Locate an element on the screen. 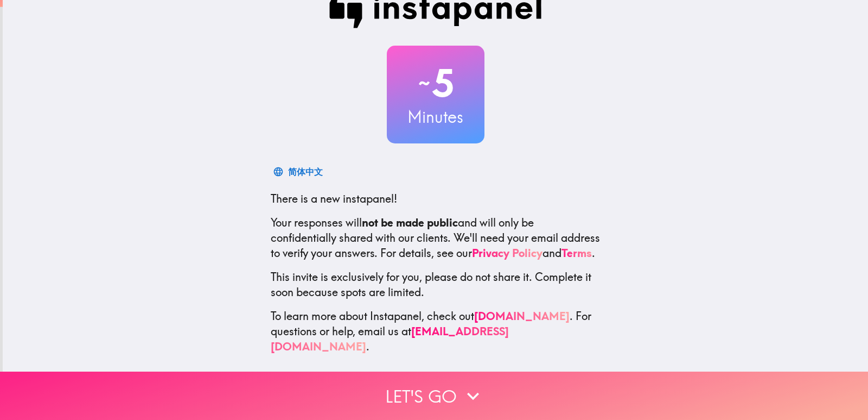  p: Your responses will and will only be confidentially shared with our clients. We'll need your emai... is located at coordinates (436, 238).